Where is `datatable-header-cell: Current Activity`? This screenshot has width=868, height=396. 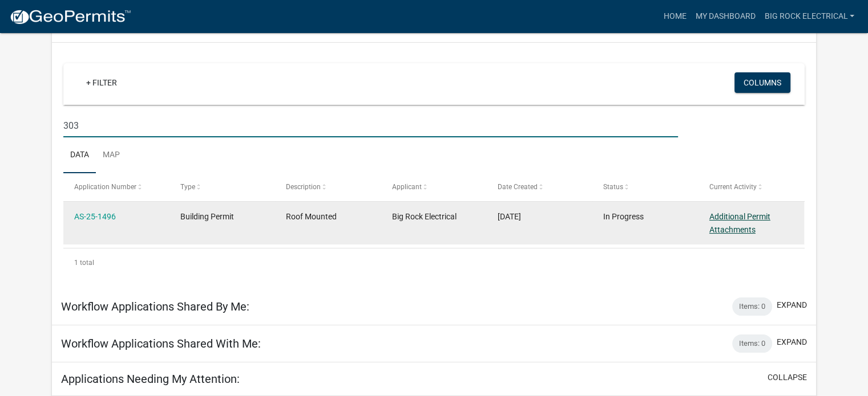 datatable-header-cell: Current Activity is located at coordinates (751, 187).